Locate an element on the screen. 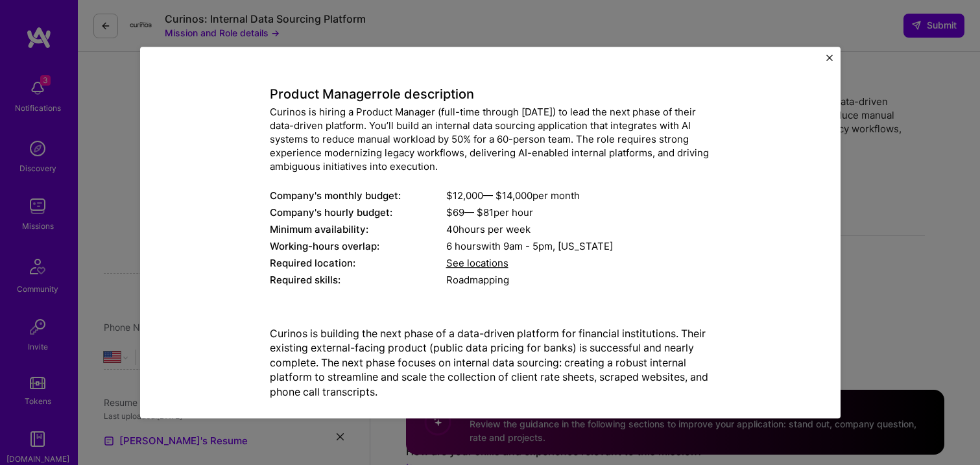  span: See locations is located at coordinates (478, 263).